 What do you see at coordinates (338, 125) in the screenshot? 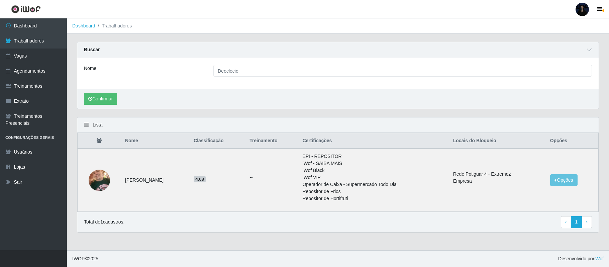
I see `div: Lista` at bounding box center [338, 125].